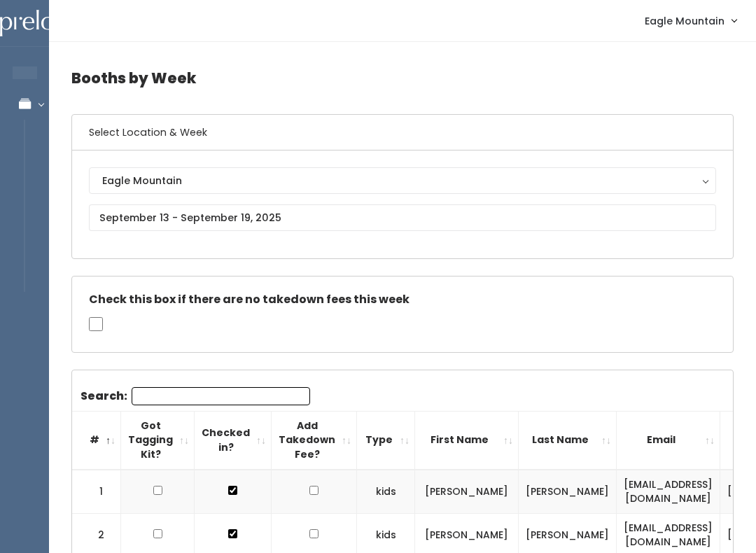  Describe the element at coordinates (403, 181) in the screenshot. I see `div: Eagle Mountain` at that location.